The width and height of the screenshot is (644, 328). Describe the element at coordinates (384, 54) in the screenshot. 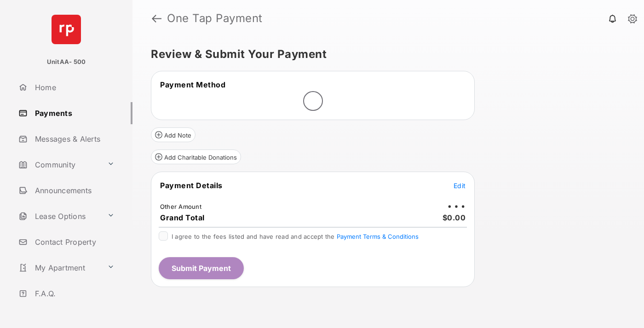

I see `h5: Review & Submit Your Payment` at that location.